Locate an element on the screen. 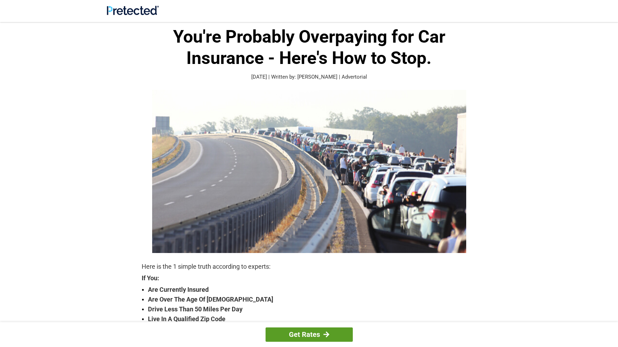 This screenshot has height=347, width=618. strong: Drive Less Than 50 Miles Per Day is located at coordinates (312, 309).